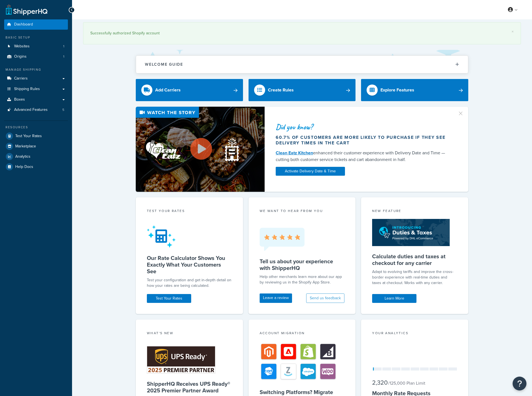  I want to click on li: Boxes, so click(36, 99).